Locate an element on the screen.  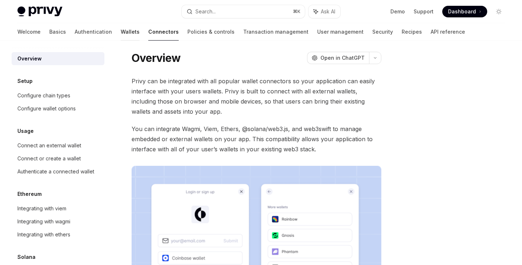
div: Connect an external wallet is located at coordinates (49, 146).